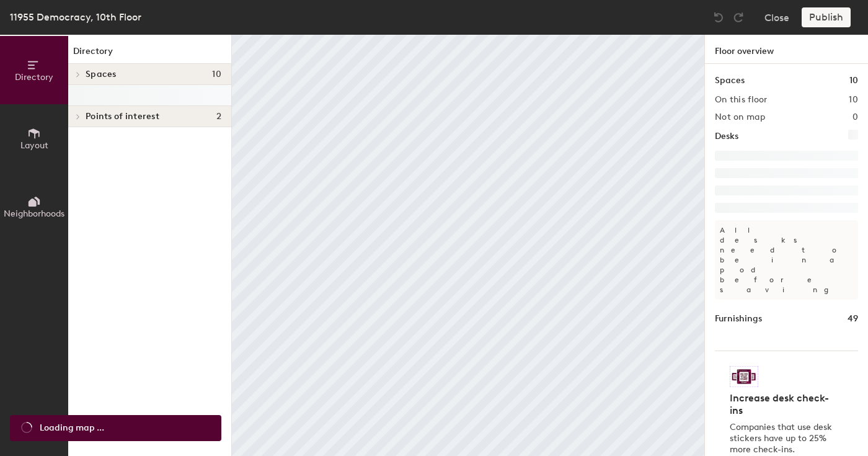 The image size is (868, 456). I want to click on h1: Floor overview, so click(786, 49).